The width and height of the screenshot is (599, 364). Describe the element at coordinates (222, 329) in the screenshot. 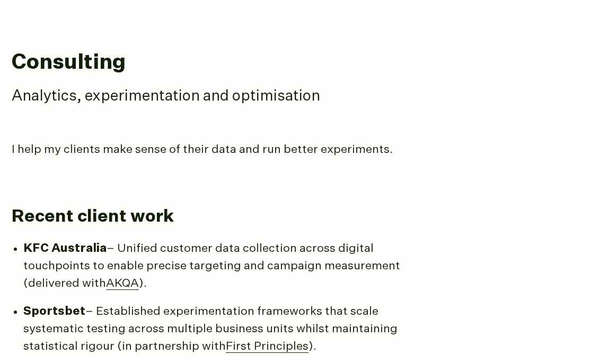

I see `li: – Established experimentation frameworks that scale systematic testing across multiple business u...` at that location.